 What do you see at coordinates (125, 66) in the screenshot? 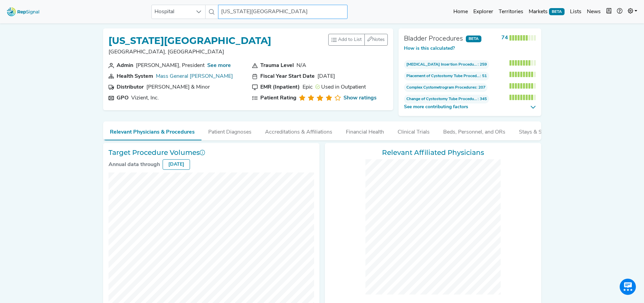
I see `div: Admin` at bounding box center [125, 66].